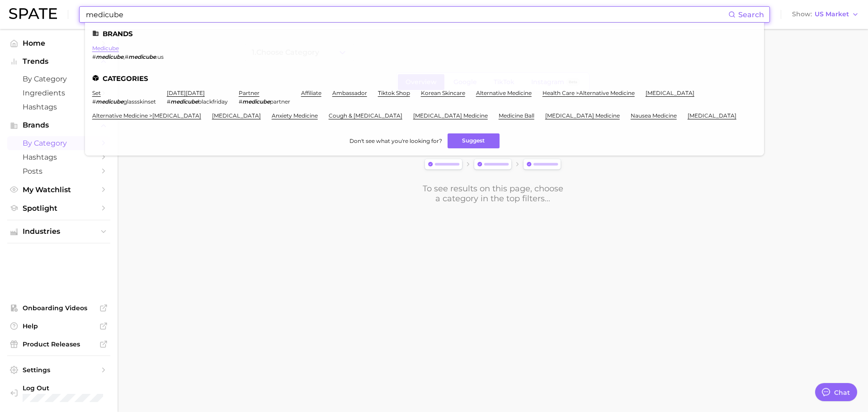 The width and height of the screenshot is (868, 412). I want to click on span: Ingredients, so click(59, 93).